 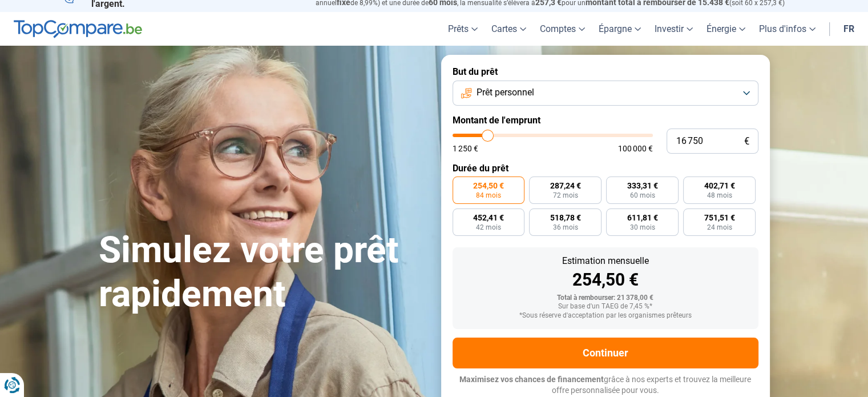 I want to click on span: 24 mois, so click(x=720, y=227).